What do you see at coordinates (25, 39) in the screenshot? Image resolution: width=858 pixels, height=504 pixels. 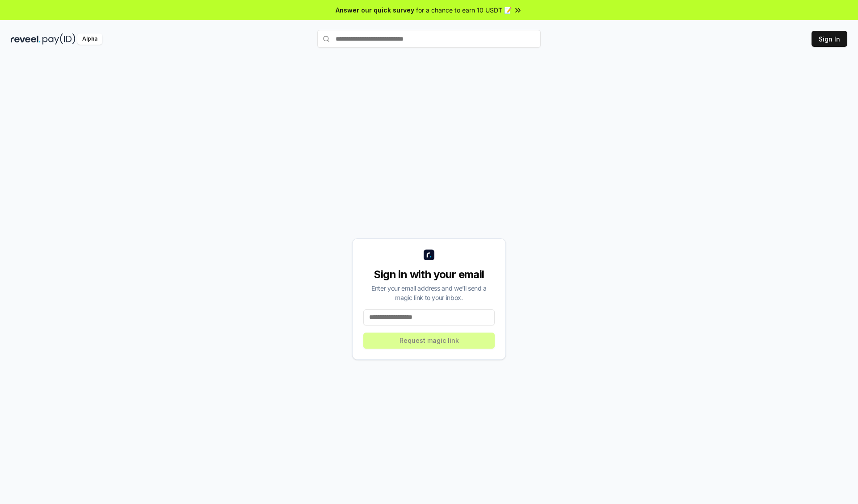 I see `img: reveel_dark` at bounding box center [25, 39].